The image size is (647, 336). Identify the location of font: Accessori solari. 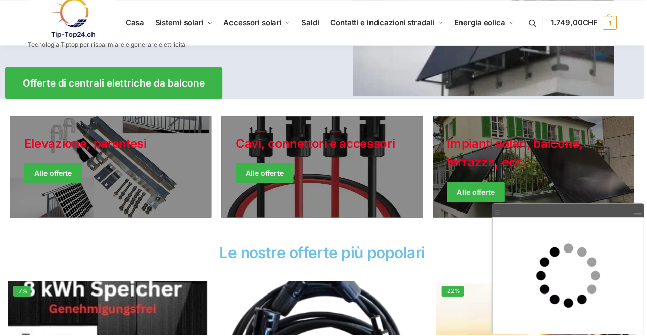
(253, 22).